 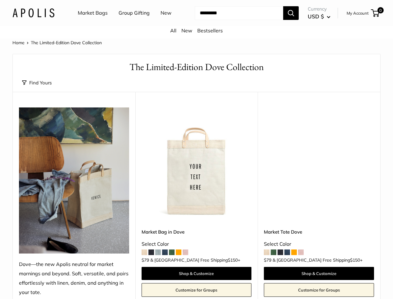 What do you see at coordinates (210, 31) in the screenshot?
I see `a: Bestsellers` at bounding box center [210, 31].